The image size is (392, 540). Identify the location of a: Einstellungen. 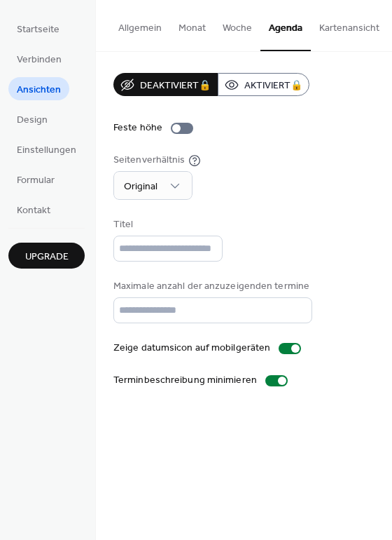
(46, 149).